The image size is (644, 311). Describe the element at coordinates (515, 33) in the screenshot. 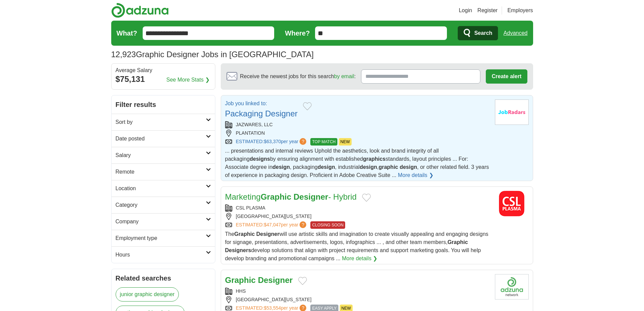

I see `a: Advanced` at that location.